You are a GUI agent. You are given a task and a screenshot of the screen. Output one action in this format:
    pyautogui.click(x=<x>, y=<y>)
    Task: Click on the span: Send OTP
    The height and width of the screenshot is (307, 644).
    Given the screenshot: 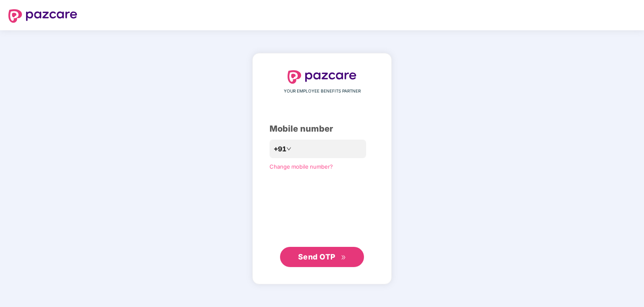 What is the action you would take?
    pyautogui.click(x=317, y=256)
    